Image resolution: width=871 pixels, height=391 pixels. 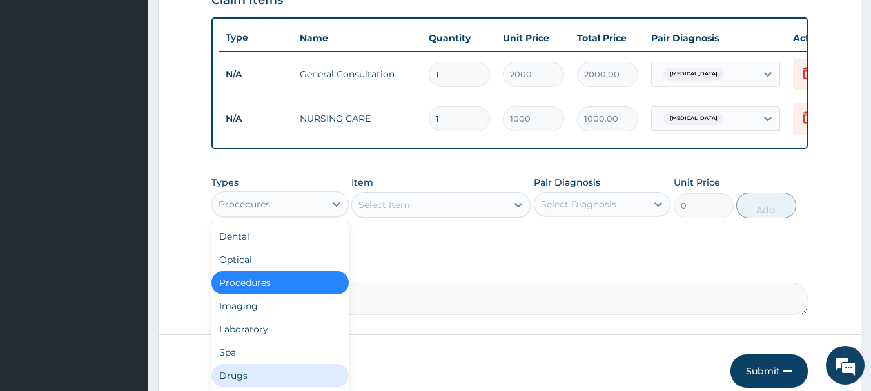 I want to click on td: NURSING CARE, so click(x=358, y=119).